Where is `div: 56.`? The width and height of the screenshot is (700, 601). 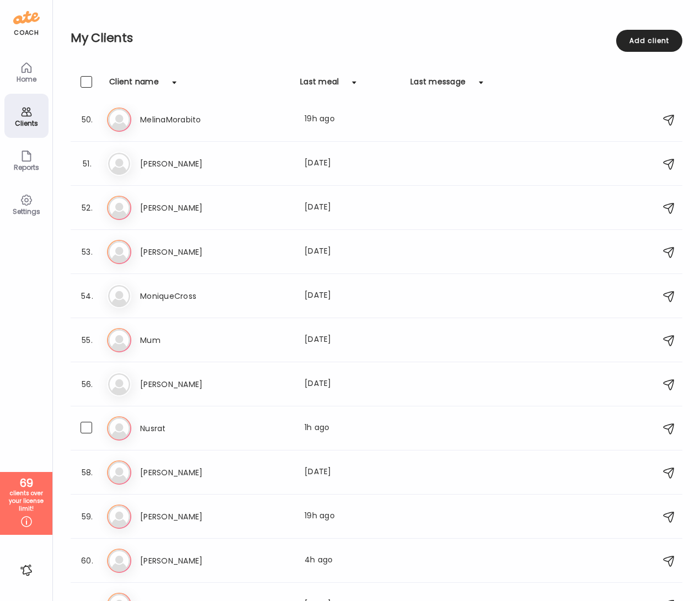
div: 56. is located at coordinates (87, 384).